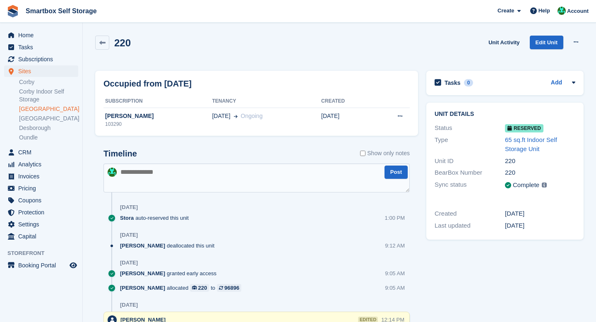 The width and height of the screenshot is (596, 322). I want to click on span: Help, so click(544, 11).